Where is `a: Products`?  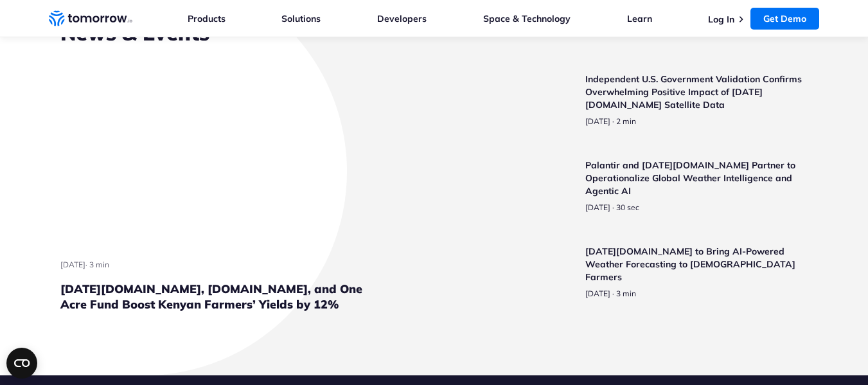 a: Products is located at coordinates (206, 19).